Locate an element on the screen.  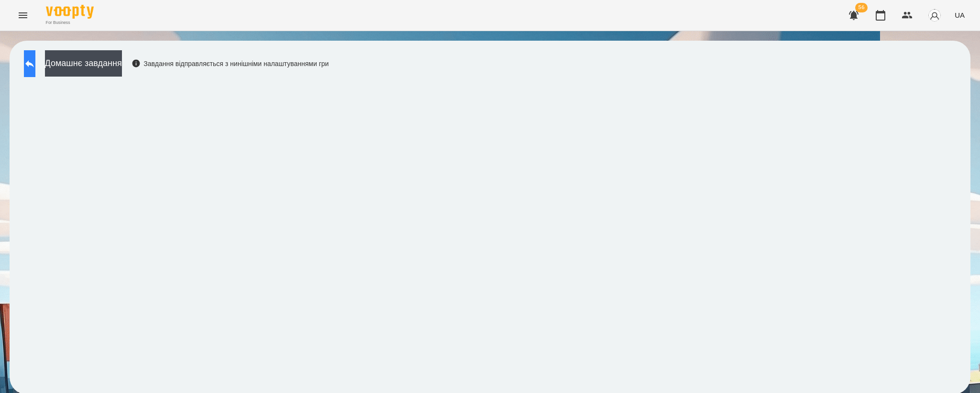
span: For Business is located at coordinates (70, 22).